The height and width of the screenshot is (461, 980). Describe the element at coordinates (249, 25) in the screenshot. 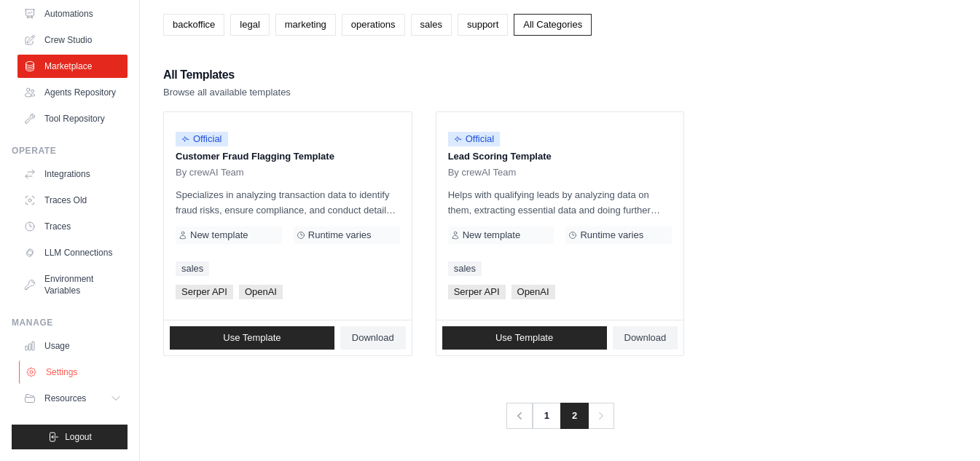

I see `a: legal` at that location.